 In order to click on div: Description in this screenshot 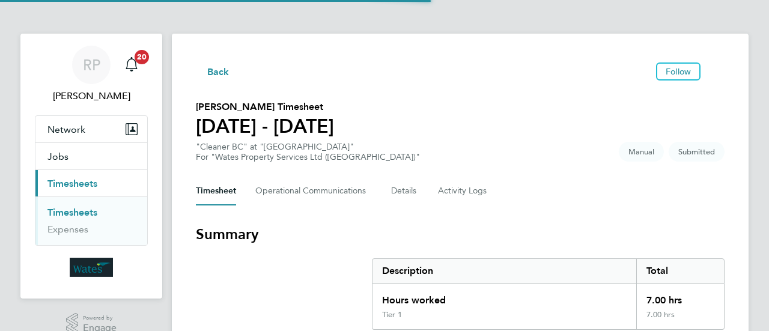, I will do `click(504, 271)`.